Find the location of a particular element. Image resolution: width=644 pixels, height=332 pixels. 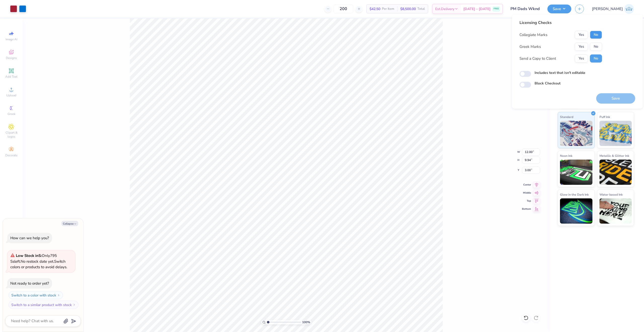

img: Puff Ink is located at coordinates (616, 133).